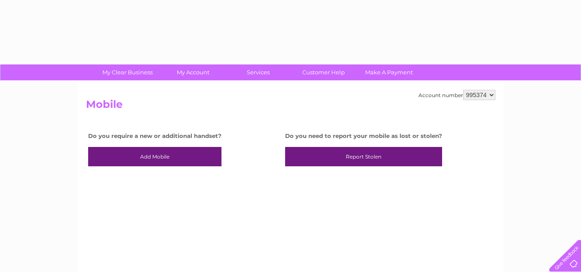 The width and height of the screenshot is (581, 272). What do you see at coordinates (193, 72) in the screenshot?
I see `a: My Account` at bounding box center [193, 72].